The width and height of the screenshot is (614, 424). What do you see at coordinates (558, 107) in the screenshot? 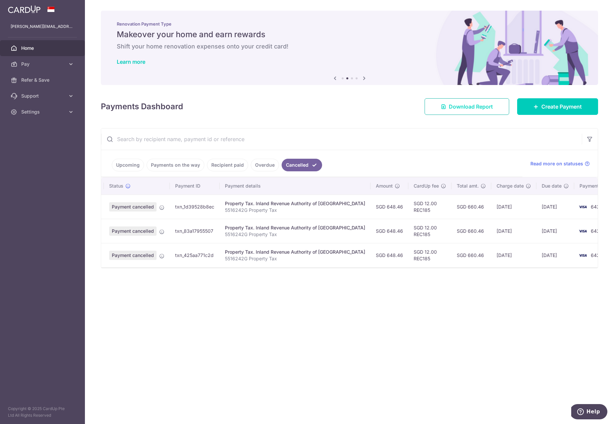
I see `a: Create Payment` at bounding box center [558, 107].